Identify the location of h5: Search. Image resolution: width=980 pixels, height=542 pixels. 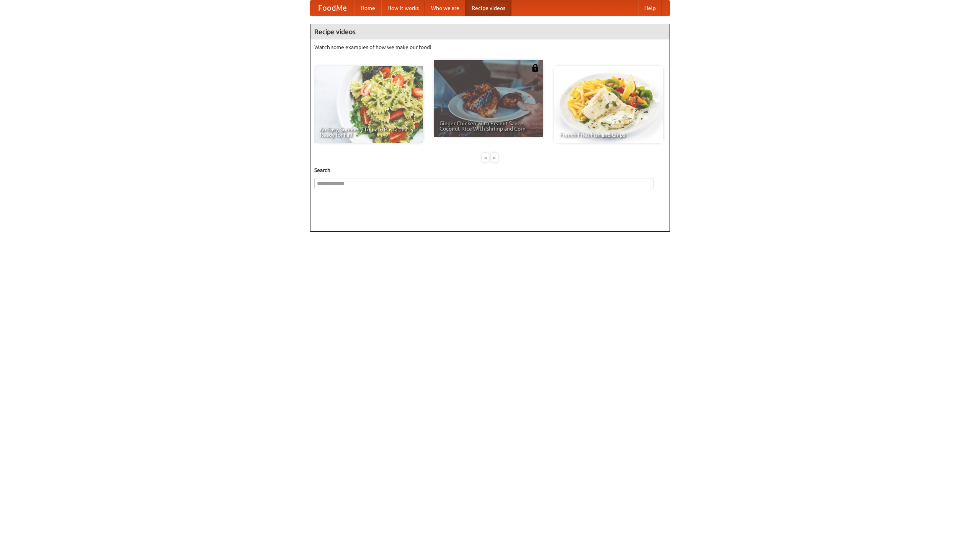
(490, 170).